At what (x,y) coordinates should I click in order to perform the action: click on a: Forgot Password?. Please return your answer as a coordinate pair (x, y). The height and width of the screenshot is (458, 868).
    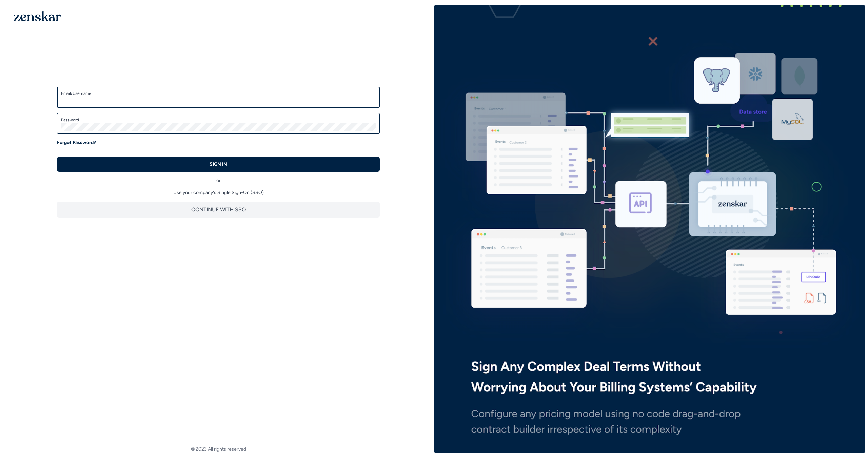
    Looking at the image, I should click on (76, 142).